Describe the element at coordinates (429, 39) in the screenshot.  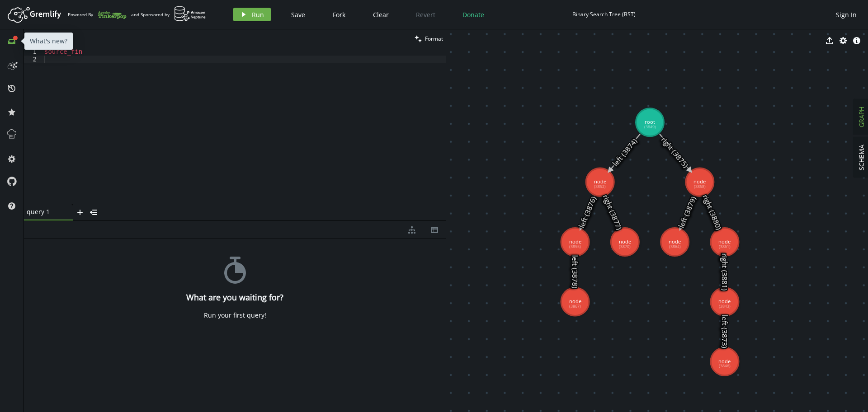
I see `button: Format` at that location.